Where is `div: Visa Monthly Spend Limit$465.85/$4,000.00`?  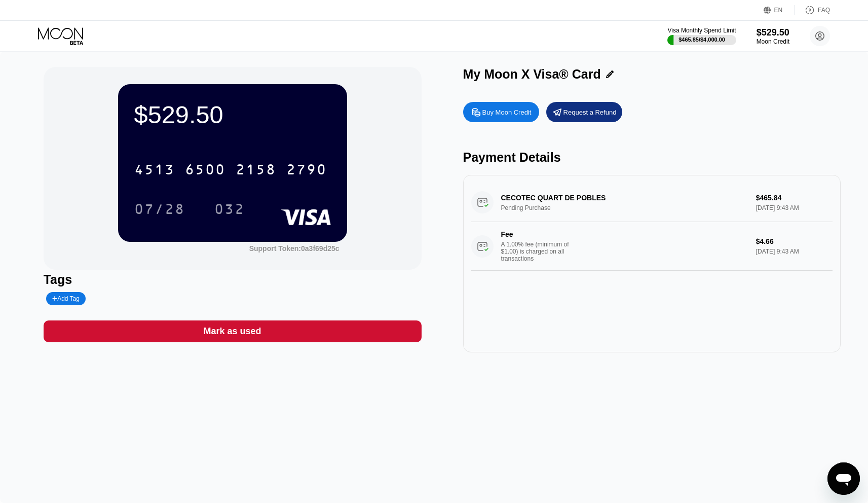 div: Visa Monthly Spend Limit$465.85/$4,000.00 is located at coordinates (702, 36).